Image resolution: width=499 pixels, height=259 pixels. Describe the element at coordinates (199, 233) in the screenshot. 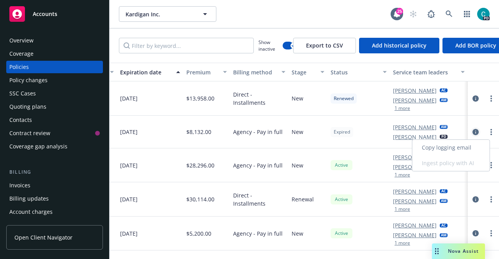

I see `span: $5,200.00` at that location.